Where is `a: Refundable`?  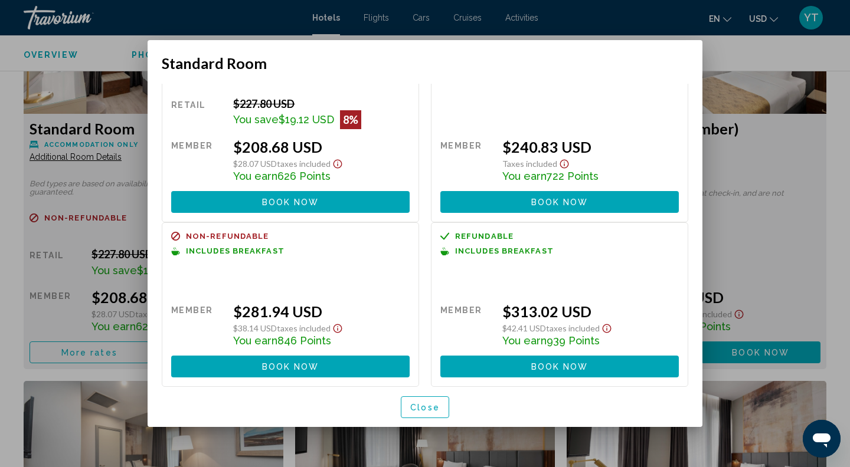
a: Refundable is located at coordinates (560, 236).